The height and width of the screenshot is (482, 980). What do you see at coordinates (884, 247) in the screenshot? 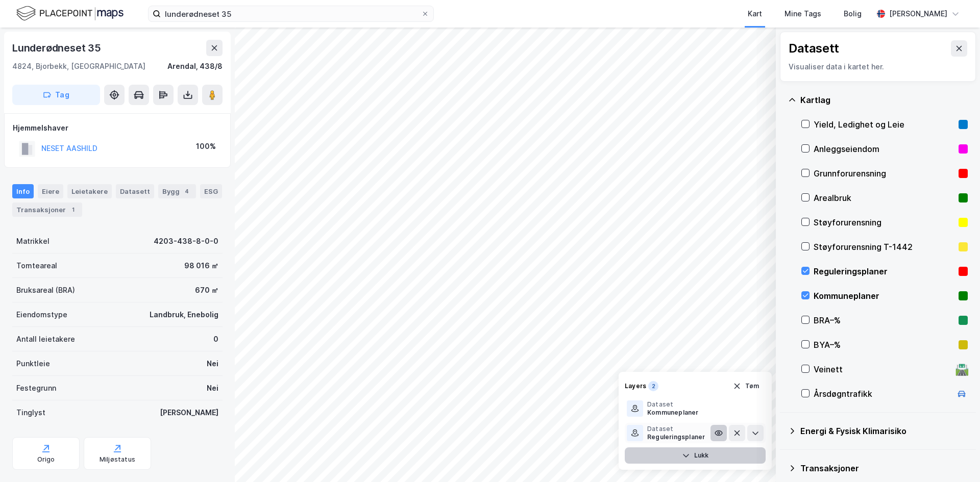
I see `div: Støyforurensning T-1442` at bounding box center [884, 247].